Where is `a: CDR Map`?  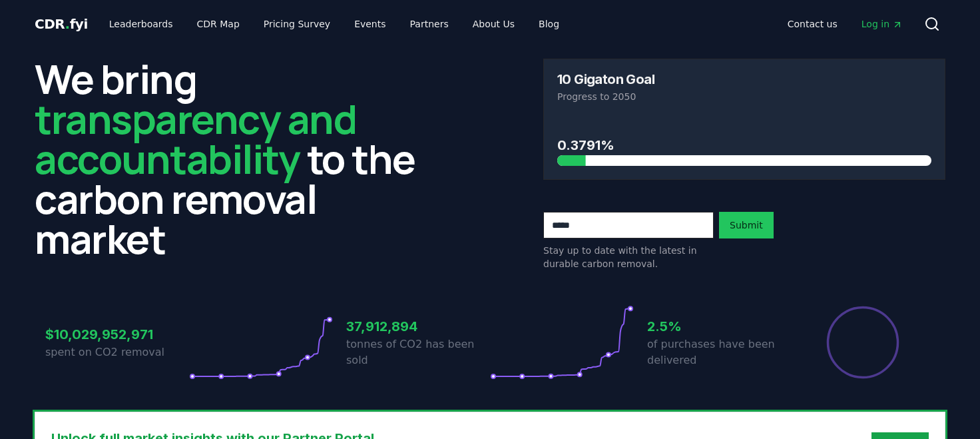 a: CDR Map is located at coordinates (219, 24).